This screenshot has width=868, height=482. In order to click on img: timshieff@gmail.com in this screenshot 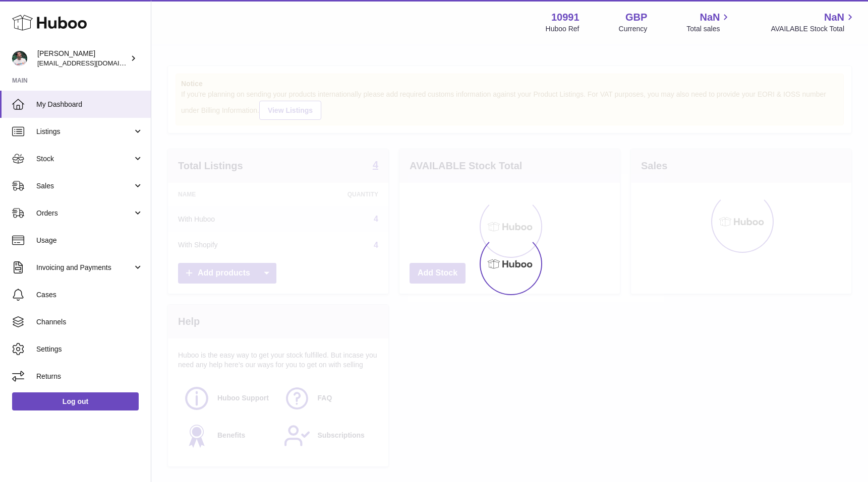, I will do `click(20, 59)`.